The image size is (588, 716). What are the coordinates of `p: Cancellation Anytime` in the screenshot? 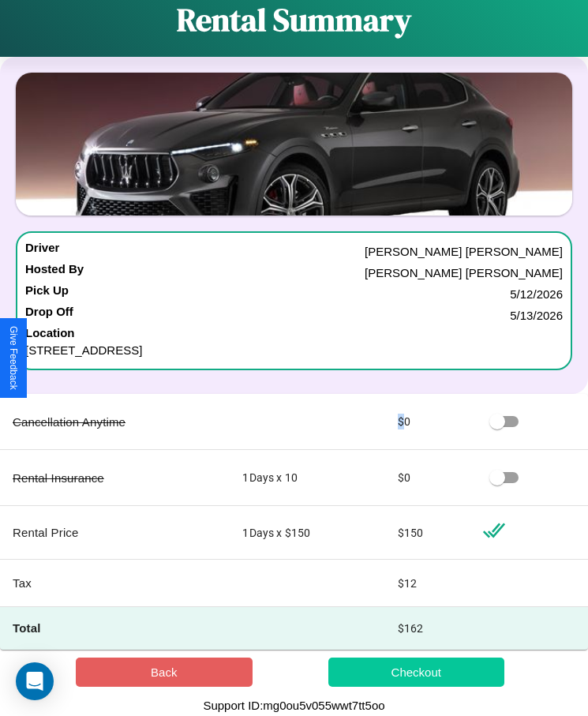 It's located at (114, 421).